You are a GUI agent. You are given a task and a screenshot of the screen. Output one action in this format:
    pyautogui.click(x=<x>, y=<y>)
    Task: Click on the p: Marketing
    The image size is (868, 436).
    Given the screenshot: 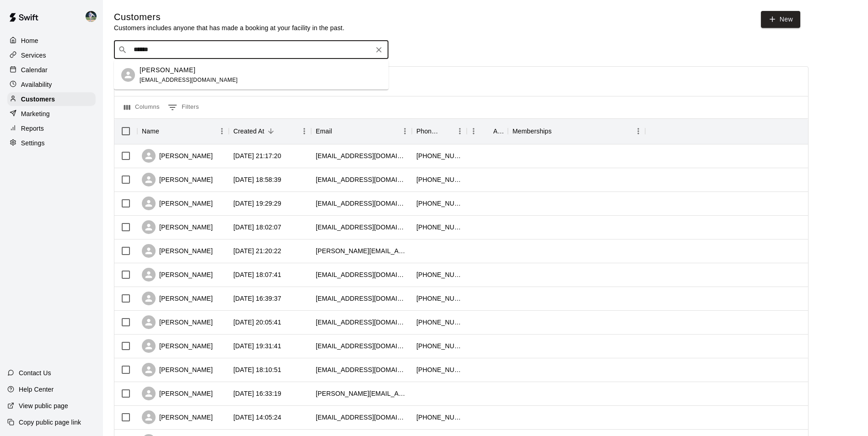 What is the action you would take?
    pyautogui.click(x=35, y=114)
    